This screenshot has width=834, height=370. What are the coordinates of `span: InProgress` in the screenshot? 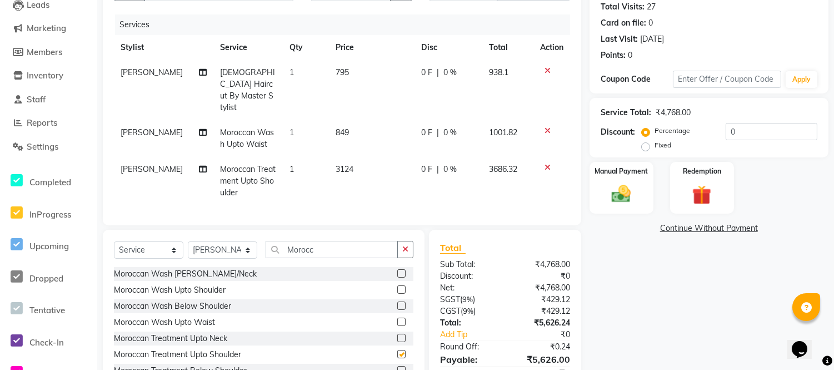 It's located at (50, 214).